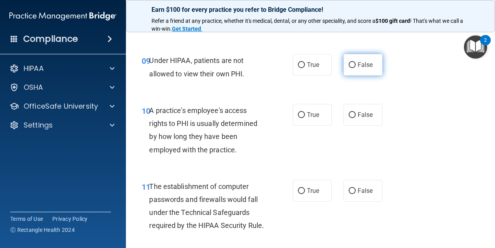 Image resolution: width=495 pixels, height=248 pixels. I want to click on span: A practice's employee's access rights to PHI is usually determined by how long they have been emp..., so click(203, 130).